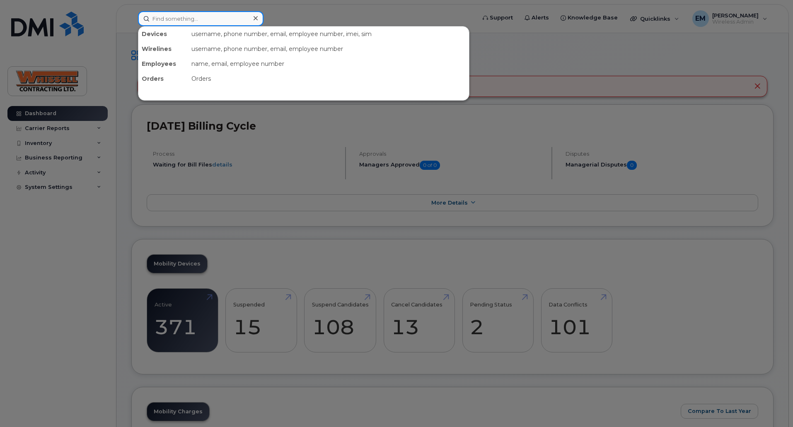  What do you see at coordinates (329, 49) in the screenshot?
I see `div: username, phone number, email, employee number` at bounding box center [329, 49].